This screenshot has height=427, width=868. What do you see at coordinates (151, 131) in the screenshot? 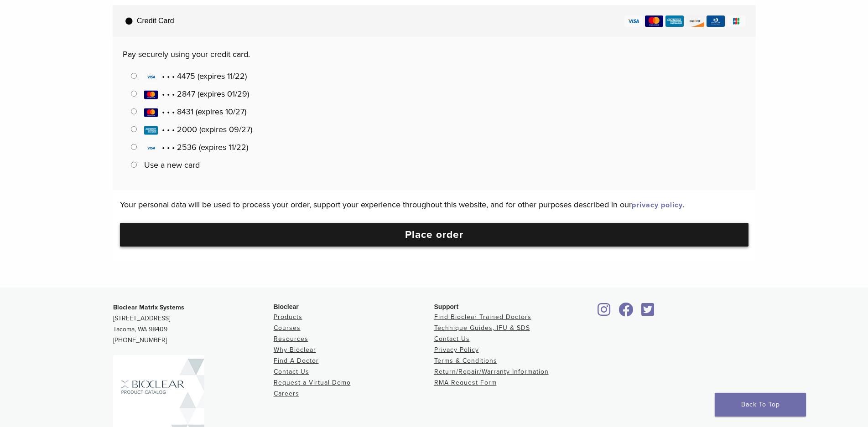
I see `img: American Express` at bounding box center [151, 131].